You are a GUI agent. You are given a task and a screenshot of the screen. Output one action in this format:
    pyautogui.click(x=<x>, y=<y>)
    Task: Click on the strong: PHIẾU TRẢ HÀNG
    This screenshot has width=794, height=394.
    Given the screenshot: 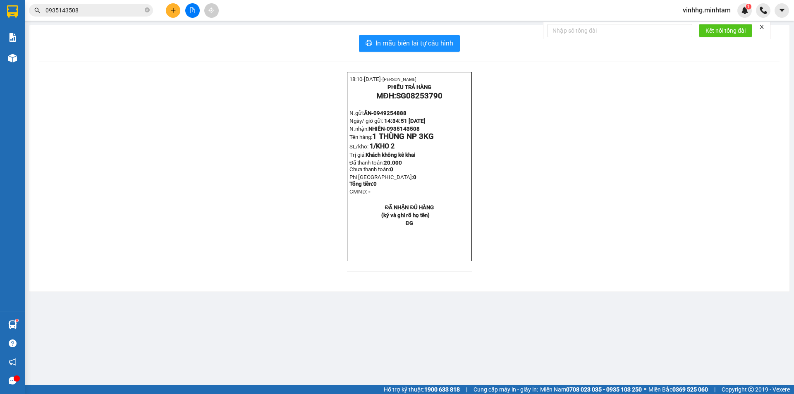 What is the action you would take?
    pyautogui.click(x=410, y=87)
    